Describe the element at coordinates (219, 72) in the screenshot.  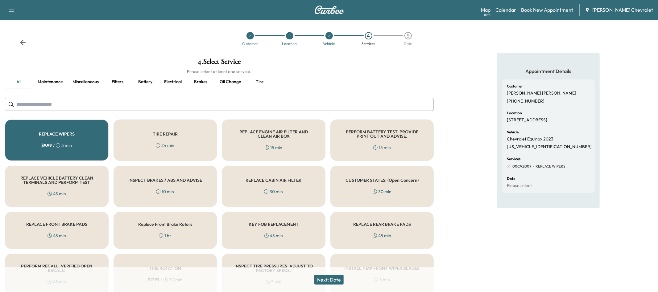
I see `h6: Please select at least one service.` at that location.